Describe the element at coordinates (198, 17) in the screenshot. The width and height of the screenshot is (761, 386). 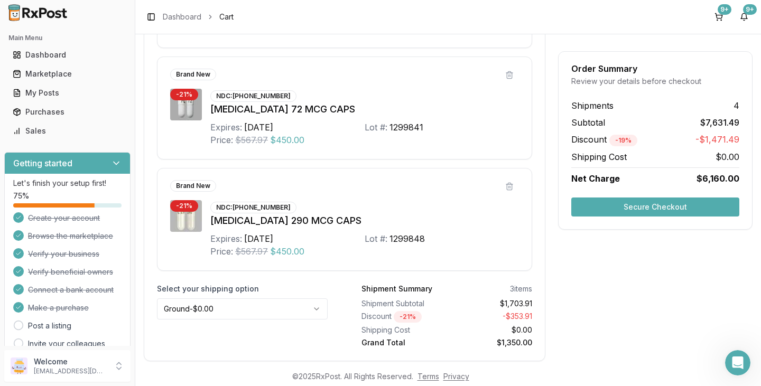
I see `nav: breadcrumb` at that location.